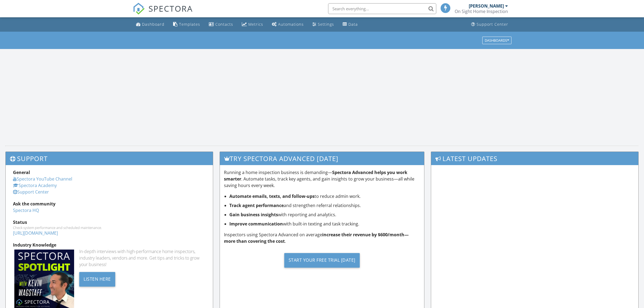  I want to click on div: In-depth interviews with high-performance home inspectors, industry leaders, vendors and more. Ge..., so click(142, 257).